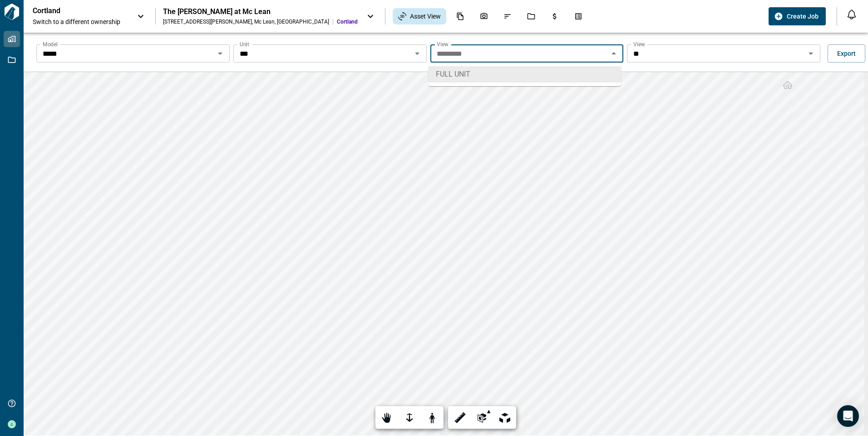 The height and width of the screenshot is (436, 868). Describe the element at coordinates (425, 16) in the screenshot. I see `span: Asset View` at that location.